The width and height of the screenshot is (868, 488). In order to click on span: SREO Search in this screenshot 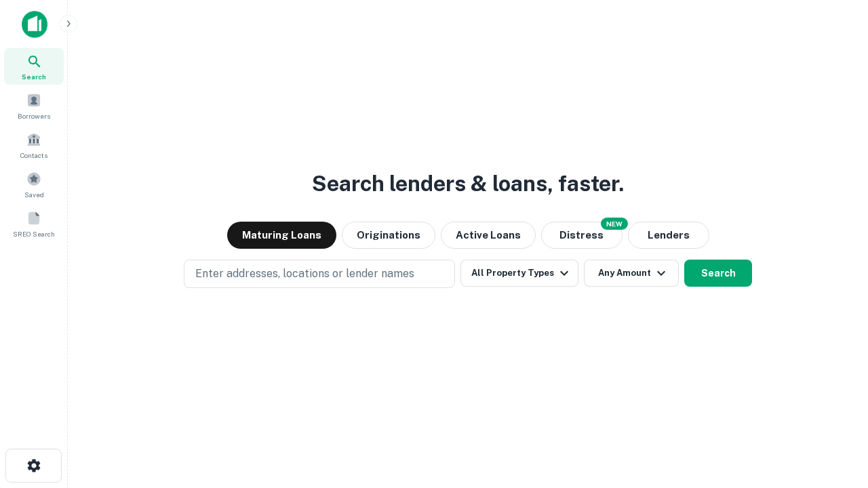, I will do `click(34, 234)`.